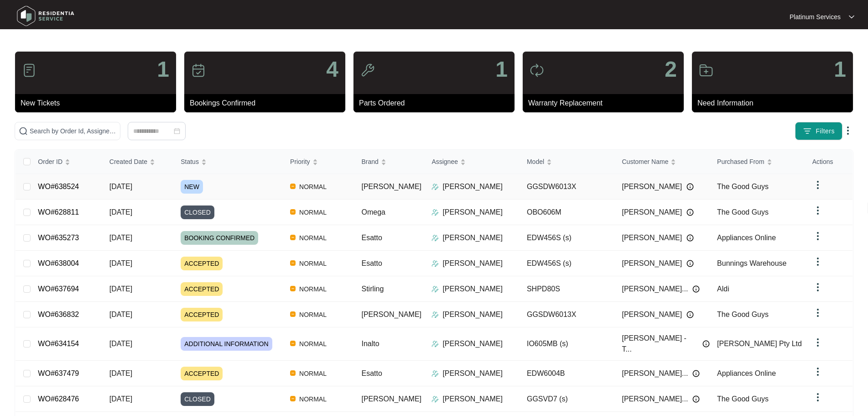  What do you see at coordinates (662, 162) in the screenshot?
I see `th: Customer Name` at bounding box center [662, 162].